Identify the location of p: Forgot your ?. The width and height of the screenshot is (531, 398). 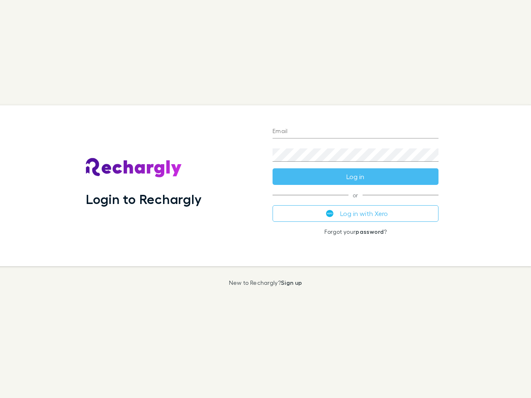
(356, 232).